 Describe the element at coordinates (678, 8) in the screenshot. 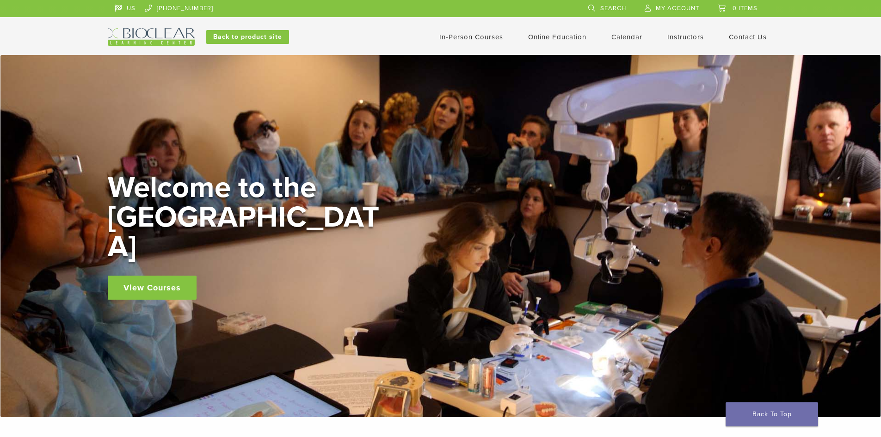

I see `span: My Account` at that location.